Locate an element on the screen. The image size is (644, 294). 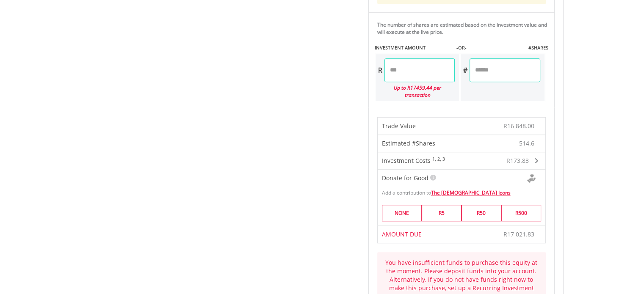
img: Donte For Good is located at coordinates (531, 178).